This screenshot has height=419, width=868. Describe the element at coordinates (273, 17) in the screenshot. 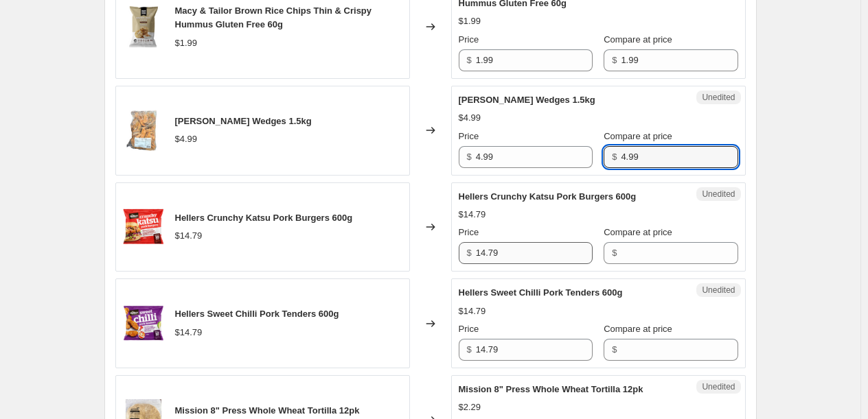

I see `span: Macy & Tailor Brown Rice Chips Thin & Crispy Hummus Gluten Free 60g` at that location.